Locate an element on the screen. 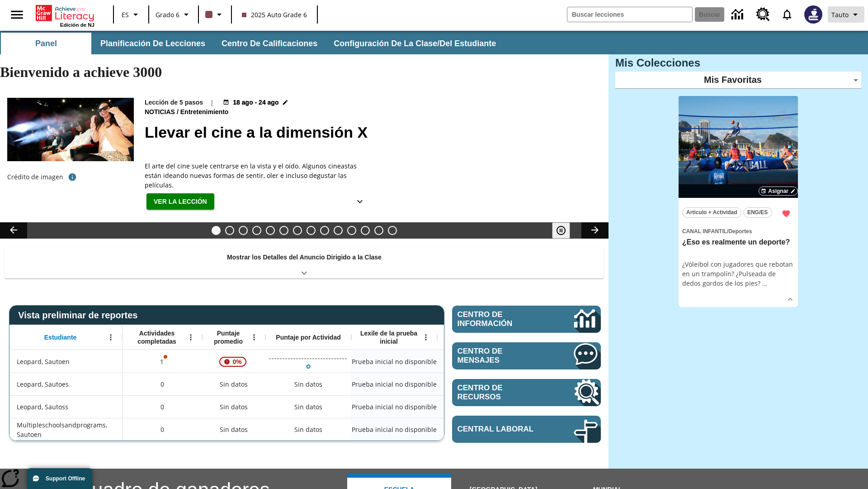 The height and width of the screenshot is (489, 868). button: Diapositiva 5 ¿Los autos del futuro? is located at coordinates (270, 231).